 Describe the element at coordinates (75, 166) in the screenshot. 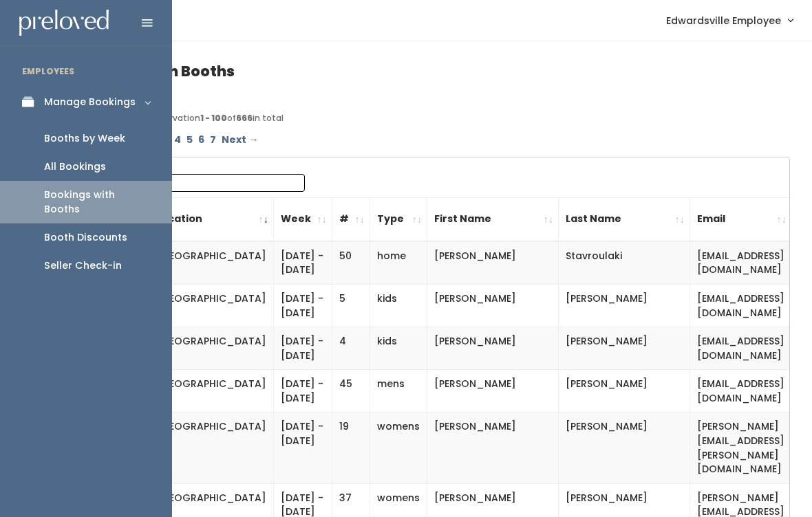

I see `div: All Bookings` at that location.